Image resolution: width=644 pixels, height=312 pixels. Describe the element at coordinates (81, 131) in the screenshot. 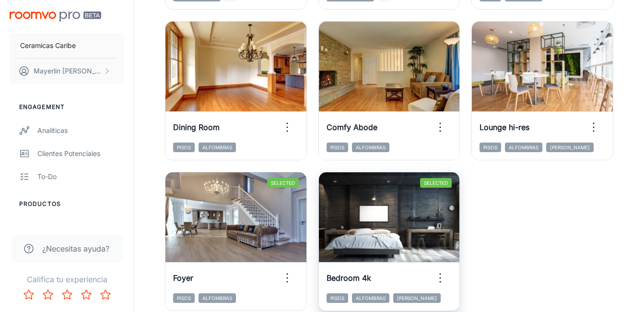

I see `div: Analíticas` at that location.